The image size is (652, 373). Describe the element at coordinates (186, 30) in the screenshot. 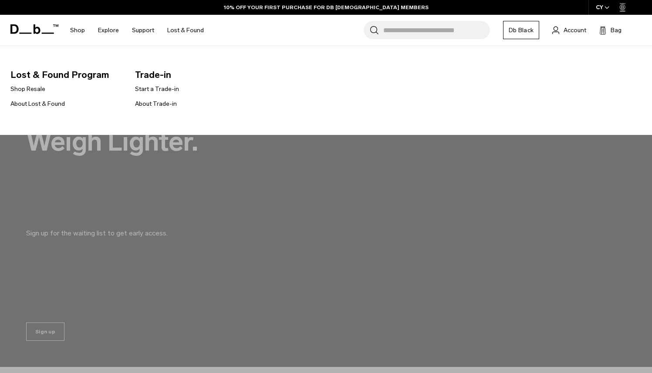

I see `a: Lost & Found` at that location.